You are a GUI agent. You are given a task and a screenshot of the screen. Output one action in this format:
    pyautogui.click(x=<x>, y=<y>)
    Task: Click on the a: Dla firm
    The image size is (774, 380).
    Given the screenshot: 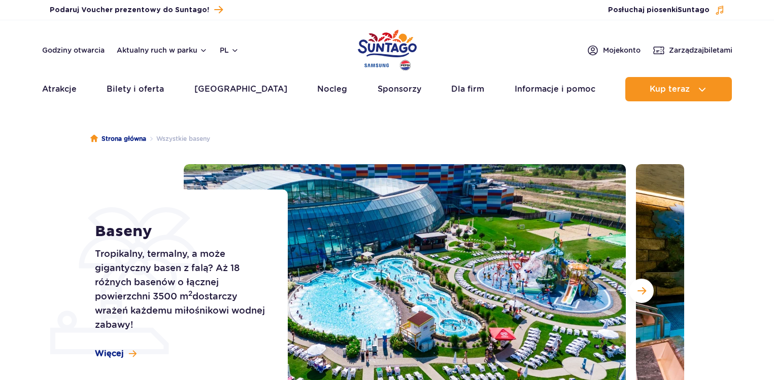 What is the action you would take?
    pyautogui.click(x=467, y=89)
    